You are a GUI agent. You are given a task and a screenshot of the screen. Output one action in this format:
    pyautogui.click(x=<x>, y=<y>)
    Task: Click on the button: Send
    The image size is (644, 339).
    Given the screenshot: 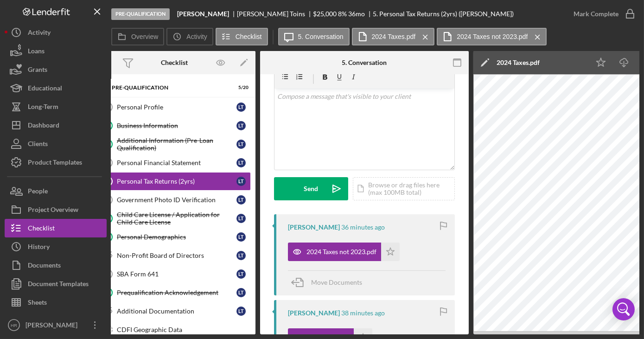 What is the action you would take?
    pyautogui.click(x=311, y=189)
    